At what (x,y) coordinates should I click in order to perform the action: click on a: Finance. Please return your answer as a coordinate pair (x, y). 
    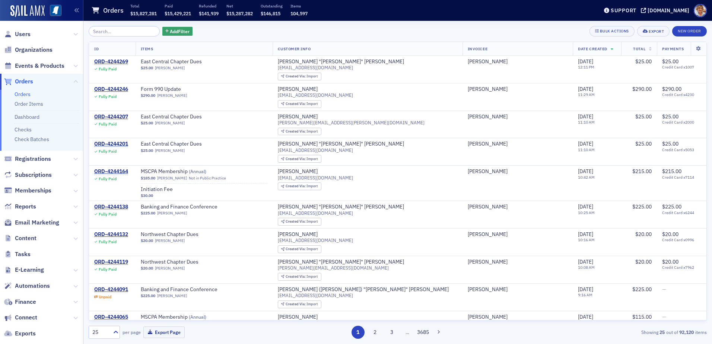
    Looking at the image, I should click on (20, 302).